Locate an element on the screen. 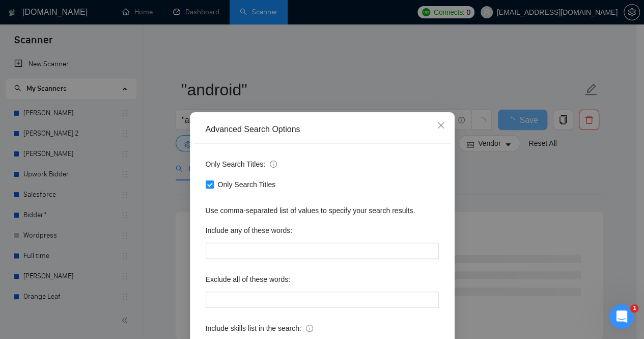 This screenshot has width=644, height=339. span: close is located at coordinates (441, 126).